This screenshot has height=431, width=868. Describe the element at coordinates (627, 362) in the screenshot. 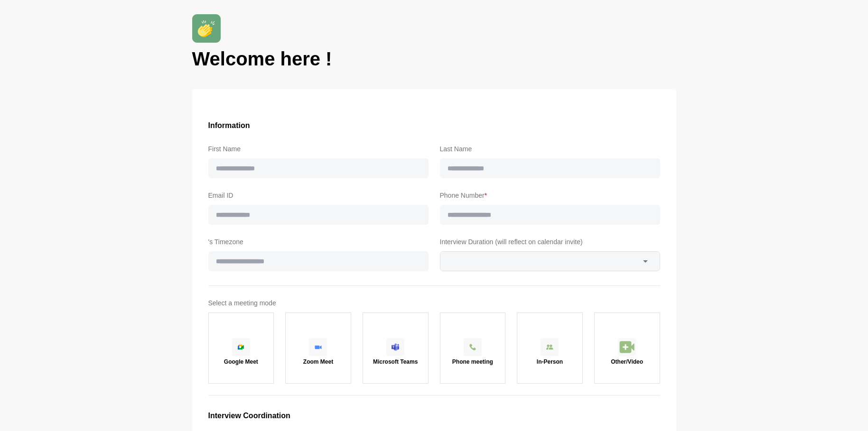

I see `p: Other/Video` at that location.